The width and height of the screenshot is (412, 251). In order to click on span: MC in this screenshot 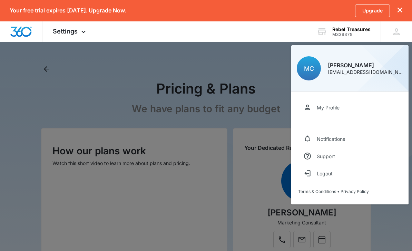, I will do `click(309, 68)`.